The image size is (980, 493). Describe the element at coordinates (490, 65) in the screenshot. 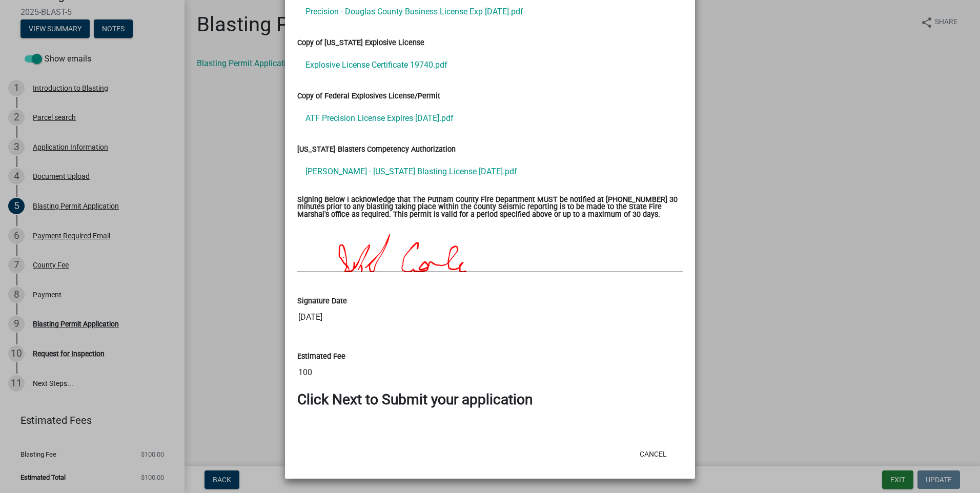

I see `a: Explosive License Certificate 19740.pdf` at that location.